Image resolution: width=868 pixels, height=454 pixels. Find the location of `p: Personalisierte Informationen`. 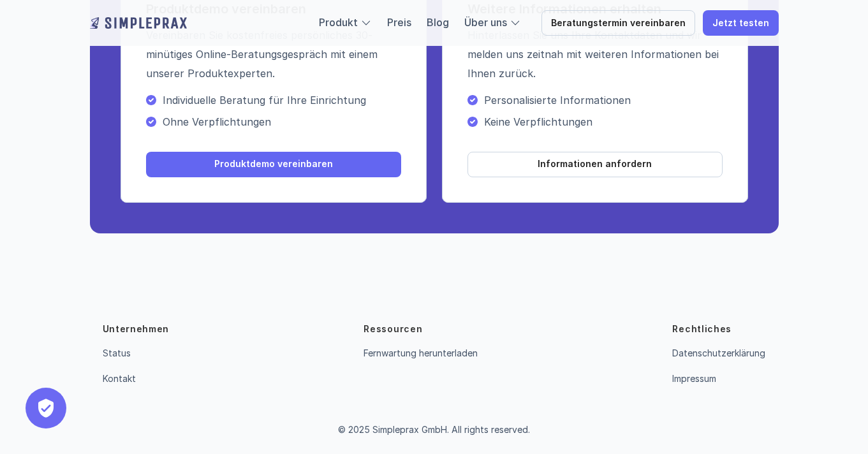

p: Personalisierte Informationen is located at coordinates (603, 100).